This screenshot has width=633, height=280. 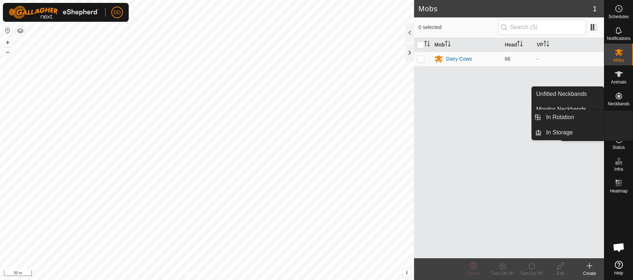 I want to click on div: Create, so click(x=589, y=273).